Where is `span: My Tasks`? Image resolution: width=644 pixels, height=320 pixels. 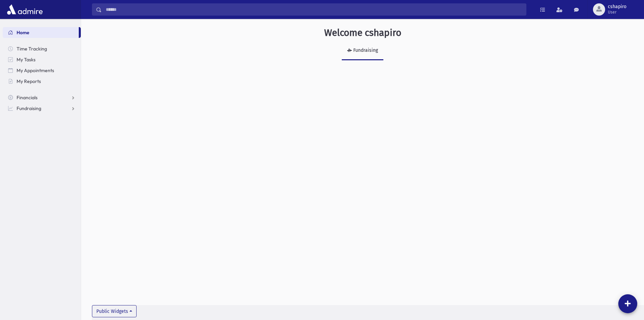
span: My Tasks is located at coordinates (26, 60).